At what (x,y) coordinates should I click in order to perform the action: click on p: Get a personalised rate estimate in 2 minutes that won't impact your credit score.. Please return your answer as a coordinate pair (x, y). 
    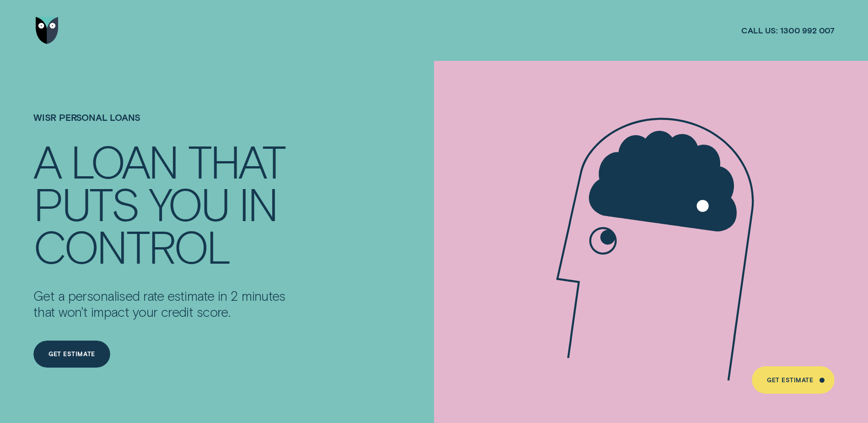
    Looking at the image, I should click on (165, 304).